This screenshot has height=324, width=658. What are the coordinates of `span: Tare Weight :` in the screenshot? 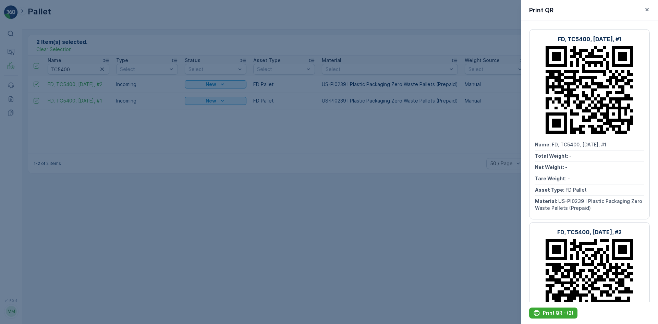 It's located at (551, 178).